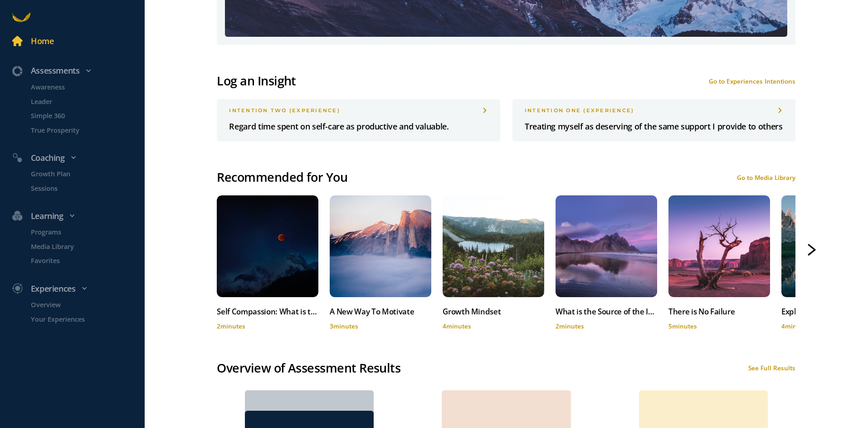 This screenshot has height=428, width=868. What do you see at coordinates (86, 101) in the screenshot?
I see `p: Leader` at bounding box center [86, 101].